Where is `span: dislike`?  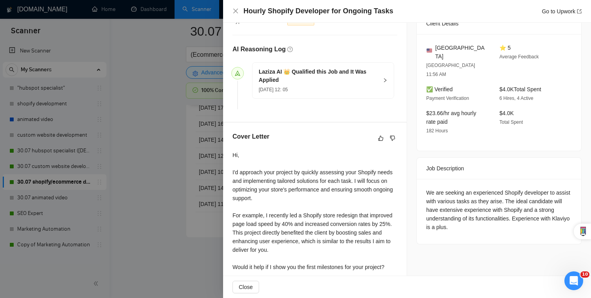 span: dislike is located at coordinates (392, 138).